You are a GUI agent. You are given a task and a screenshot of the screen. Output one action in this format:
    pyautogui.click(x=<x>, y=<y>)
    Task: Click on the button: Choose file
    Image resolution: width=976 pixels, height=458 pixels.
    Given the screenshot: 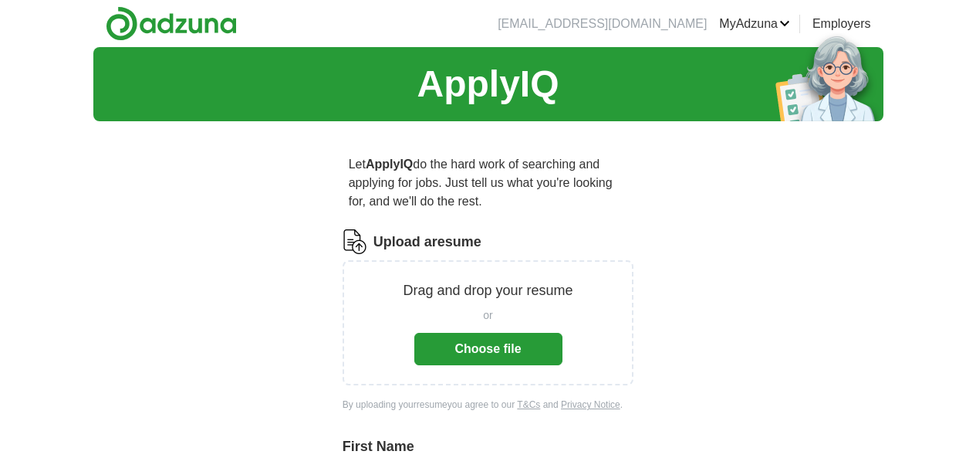 What is the action you would take?
    pyautogui.click(x=488, y=349)
    